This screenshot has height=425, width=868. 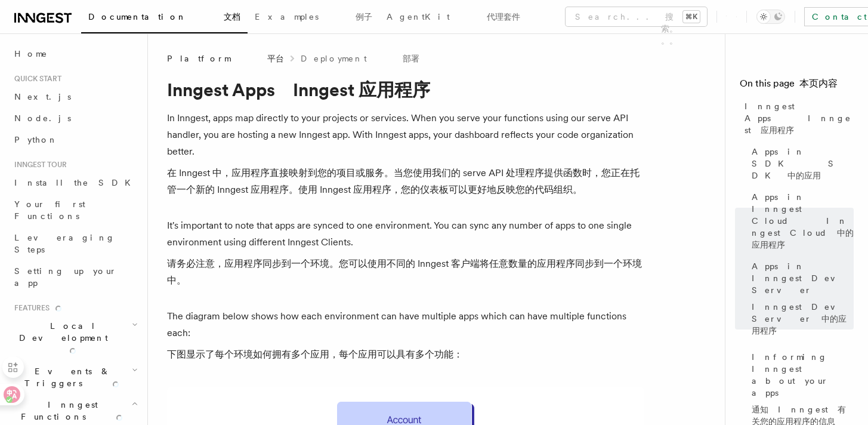 What do you see at coordinates (405, 338) in the screenshot?
I see `p: The diagram below shows how each environment can have multiple apps which can have multiple funct...` at bounding box center [405, 338].